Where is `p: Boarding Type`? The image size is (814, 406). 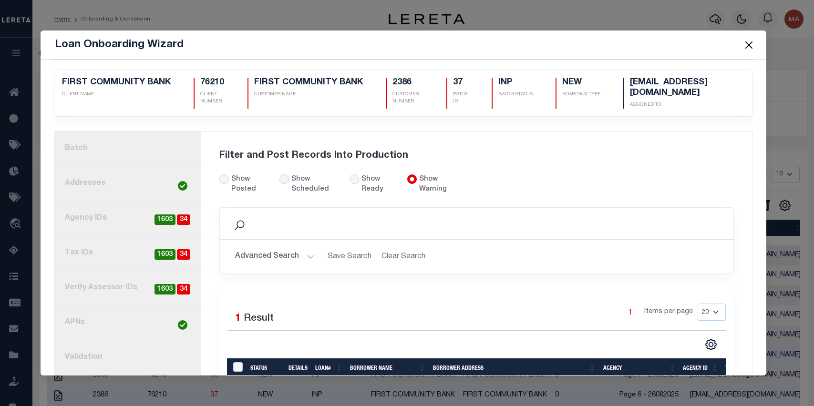 p: Boarding Type is located at coordinates (581, 94).